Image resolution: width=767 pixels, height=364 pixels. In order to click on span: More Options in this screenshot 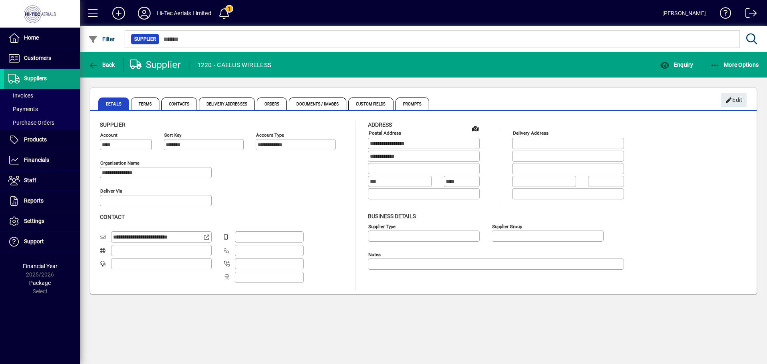, I will do `click(734, 65)`.